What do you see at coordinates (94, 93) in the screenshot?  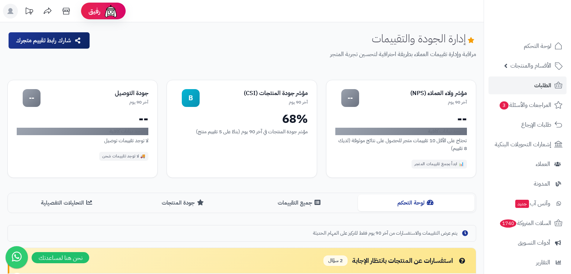 I see `div: جودة التوصيل` at bounding box center [94, 93].